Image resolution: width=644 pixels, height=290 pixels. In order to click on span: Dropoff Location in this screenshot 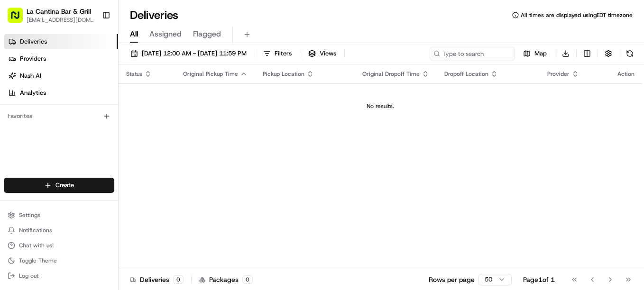, I will do `click(466, 74)`.